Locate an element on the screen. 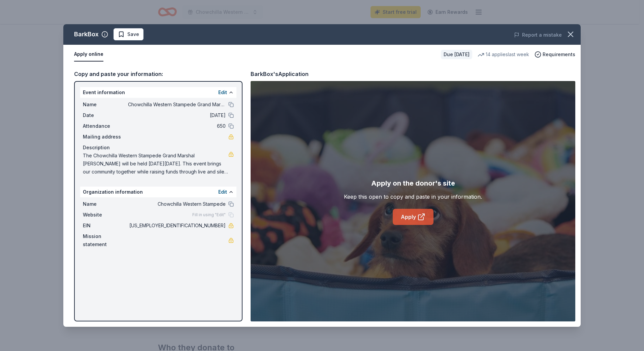 Image resolution: width=644 pixels, height=351 pixels. button: Report a mistake is located at coordinates (538, 35).